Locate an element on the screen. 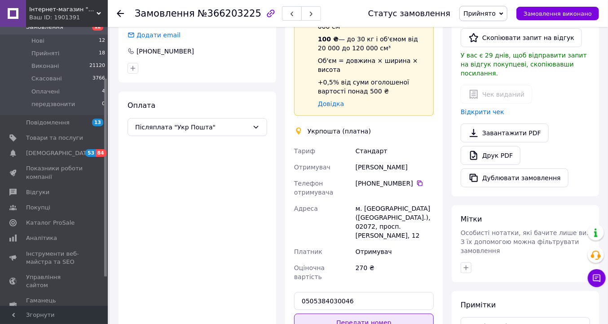 Image resolution: width=608 pixels, height=324 pixels. a: Друк PDF is located at coordinates (491, 155).